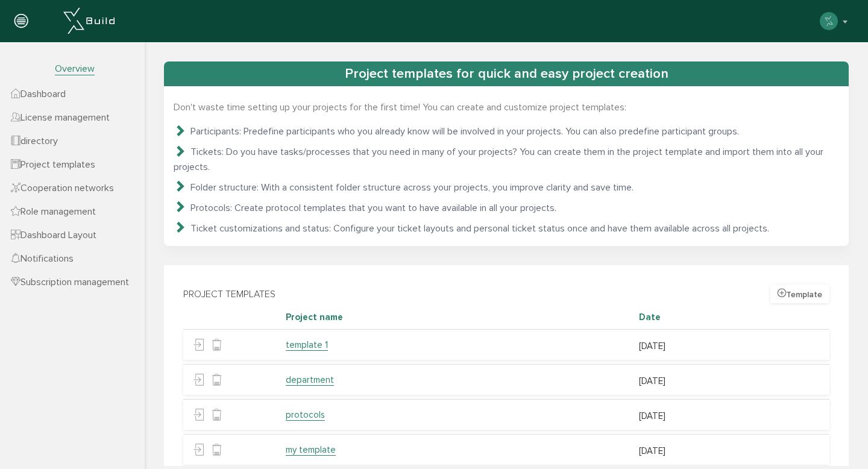 This screenshot has height=469, width=868. What do you see at coordinates (799, 293) in the screenshot?
I see `button: Template` at bounding box center [799, 293].